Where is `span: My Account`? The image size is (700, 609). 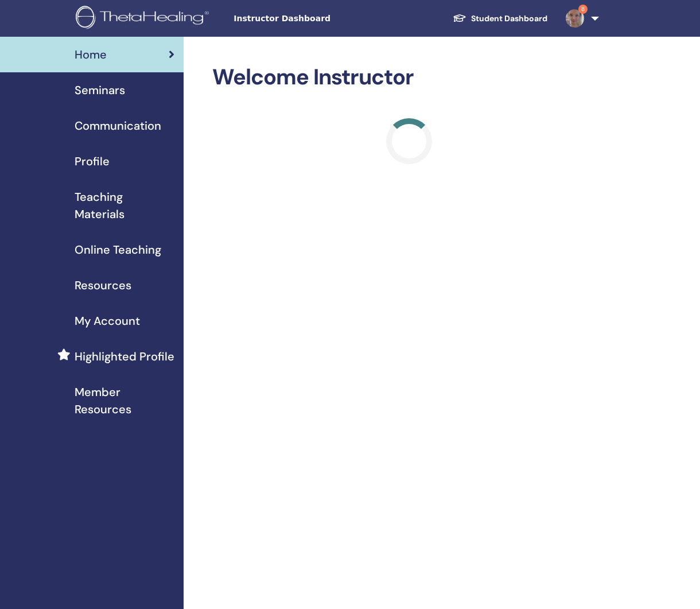 span: My Account is located at coordinates (107, 321).